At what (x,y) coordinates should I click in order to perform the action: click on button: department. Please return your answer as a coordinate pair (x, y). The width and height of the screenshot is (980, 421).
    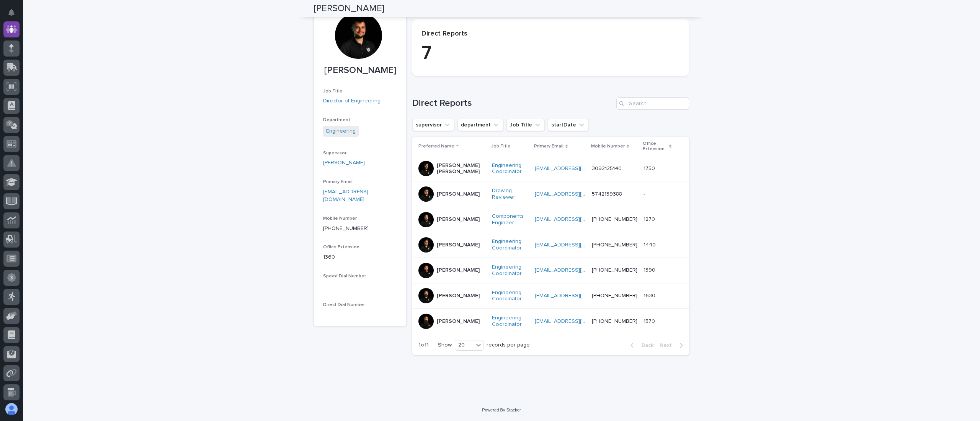
    Looking at the image, I should click on (480, 125).